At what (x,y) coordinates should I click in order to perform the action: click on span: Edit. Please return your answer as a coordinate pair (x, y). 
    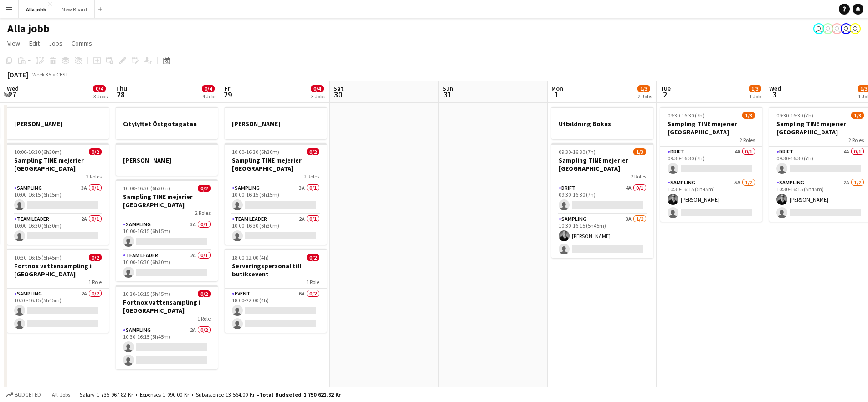
    Looking at the image, I should click on (34, 44).